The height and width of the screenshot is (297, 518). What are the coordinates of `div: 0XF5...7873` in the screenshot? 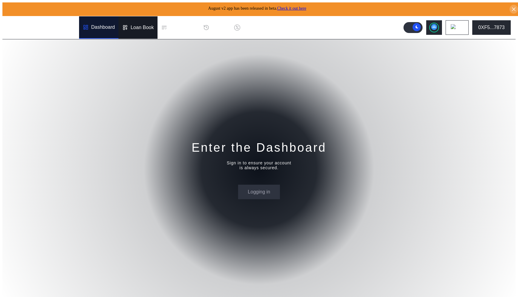 It's located at (492, 28).